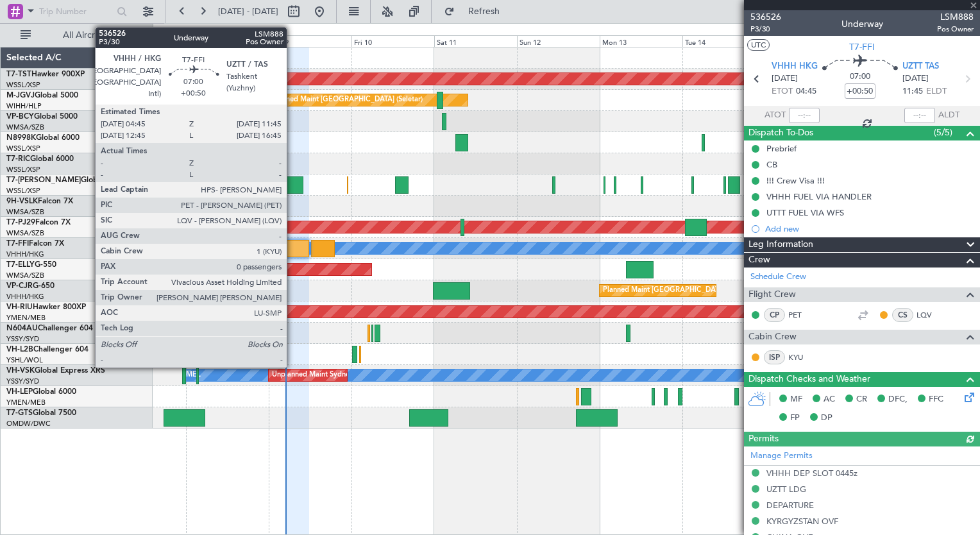 Image resolution: width=980 pixels, height=535 pixels. Describe the element at coordinates (50, 328) in the screenshot. I see `a: N604AUChallenger 604` at that location.